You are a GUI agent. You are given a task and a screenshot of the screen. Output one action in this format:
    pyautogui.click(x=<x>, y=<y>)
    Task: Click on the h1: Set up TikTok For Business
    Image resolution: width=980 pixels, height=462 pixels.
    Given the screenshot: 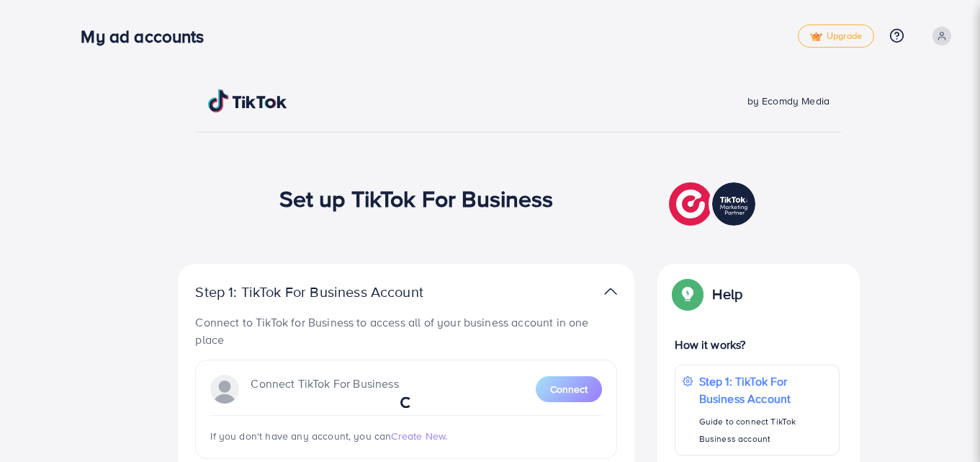 What is the action you would take?
    pyautogui.click(x=417, y=198)
    